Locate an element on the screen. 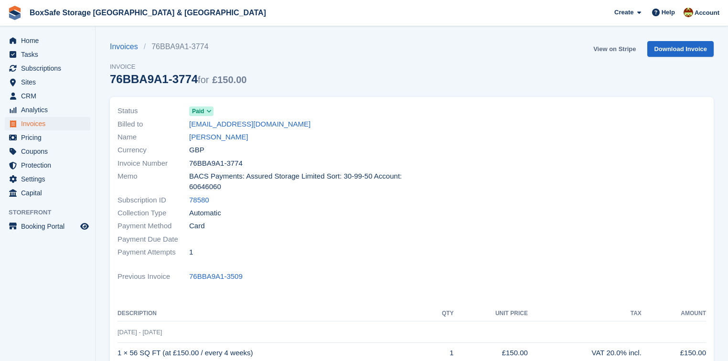 Image resolution: width=728 pixels, height=361 pixels. a: Invoices is located at coordinates (127, 47).